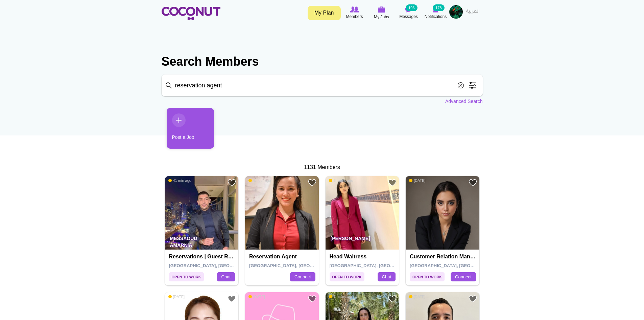  Describe the element at coordinates (435, 10) in the screenshot. I see `img: Notifications` at that location.